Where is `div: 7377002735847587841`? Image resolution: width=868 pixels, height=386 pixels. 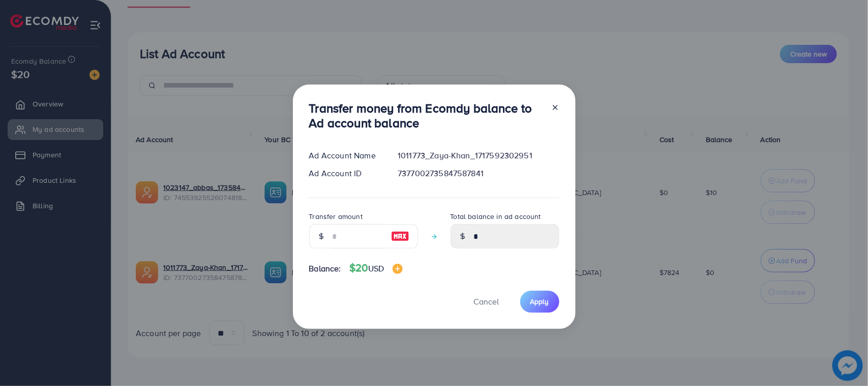 div: 7377002735847587841 is located at coordinates (478, 173).